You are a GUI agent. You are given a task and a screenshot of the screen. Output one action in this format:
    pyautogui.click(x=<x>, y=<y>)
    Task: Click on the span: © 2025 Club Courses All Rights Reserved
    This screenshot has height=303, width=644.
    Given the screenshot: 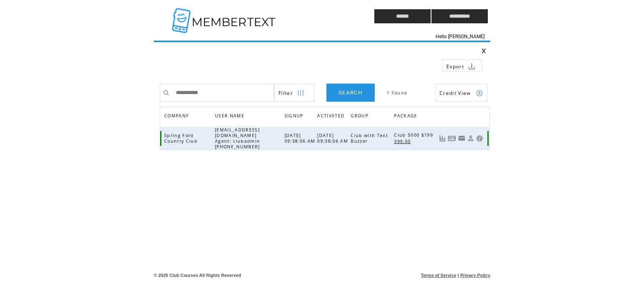 What is the action you would take?
    pyautogui.click(x=197, y=276)
    